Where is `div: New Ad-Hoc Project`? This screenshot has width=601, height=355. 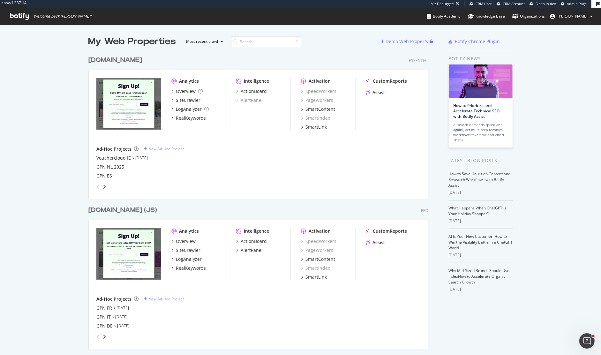
div: New Ad-Hoc Project is located at coordinates (166, 149).